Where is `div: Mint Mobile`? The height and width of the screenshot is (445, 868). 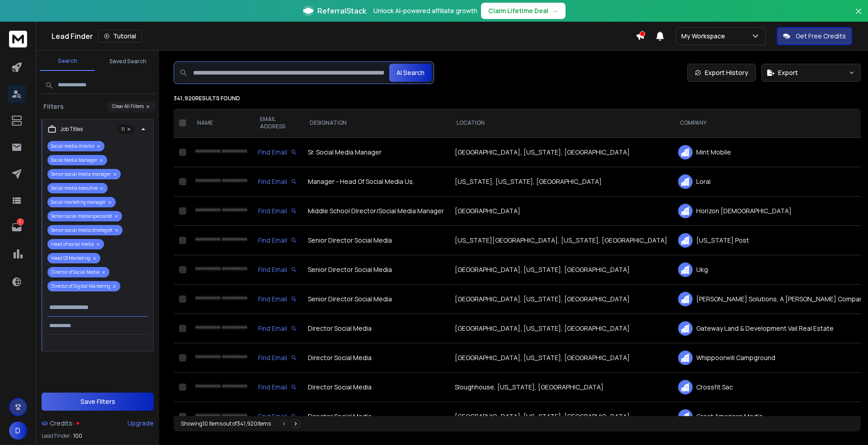 div: Mint Mobile is located at coordinates (772, 152).